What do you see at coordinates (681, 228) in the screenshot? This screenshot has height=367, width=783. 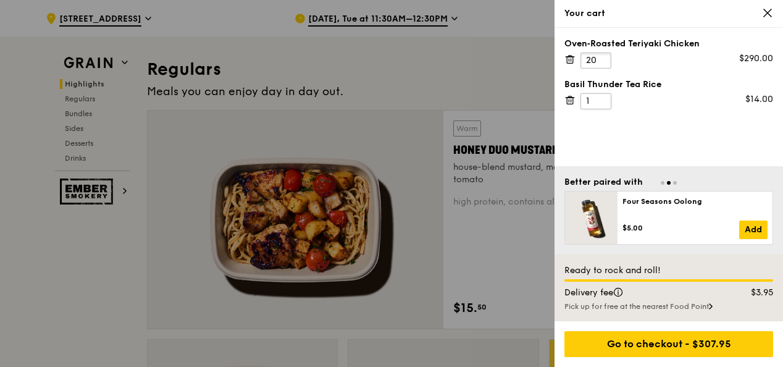 I see `div: $5.00` at bounding box center [681, 228].